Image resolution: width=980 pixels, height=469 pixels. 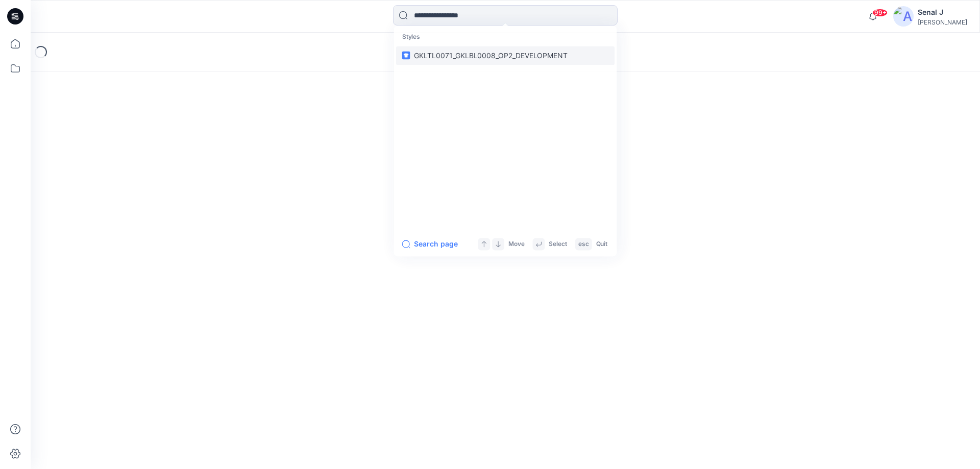 I want to click on span: GKLTL0071_GKLBL0008_OP2_DEVELOPMENT, so click(x=490, y=55).